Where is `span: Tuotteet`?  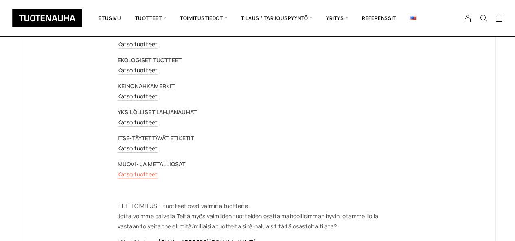
span: Tuotteet is located at coordinates (151, 18).